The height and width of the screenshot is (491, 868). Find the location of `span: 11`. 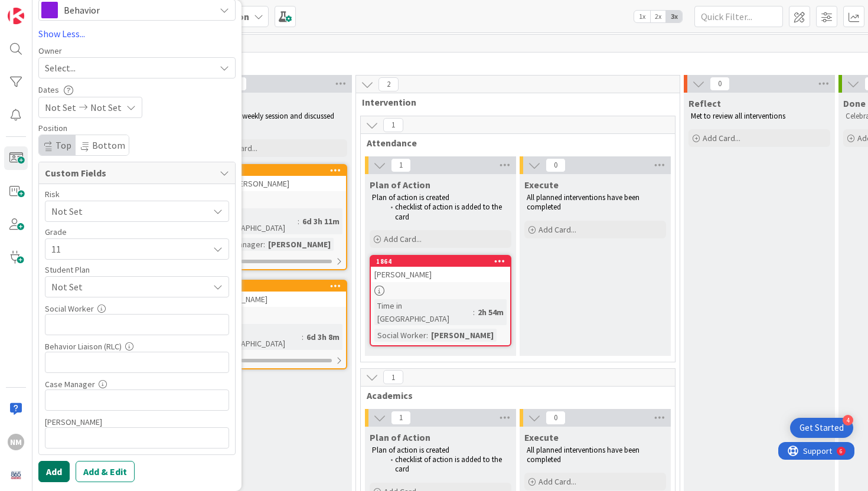

span: 11 is located at coordinates (127, 249).